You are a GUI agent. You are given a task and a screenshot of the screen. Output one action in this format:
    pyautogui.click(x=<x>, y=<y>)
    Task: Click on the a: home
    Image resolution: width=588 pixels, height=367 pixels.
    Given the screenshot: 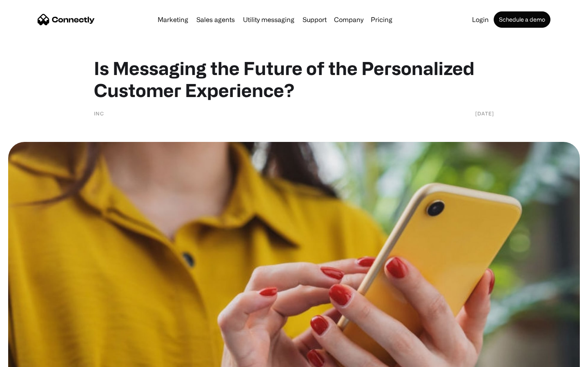 What is the action you would take?
    pyautogui.click(x=66, y=20)
    